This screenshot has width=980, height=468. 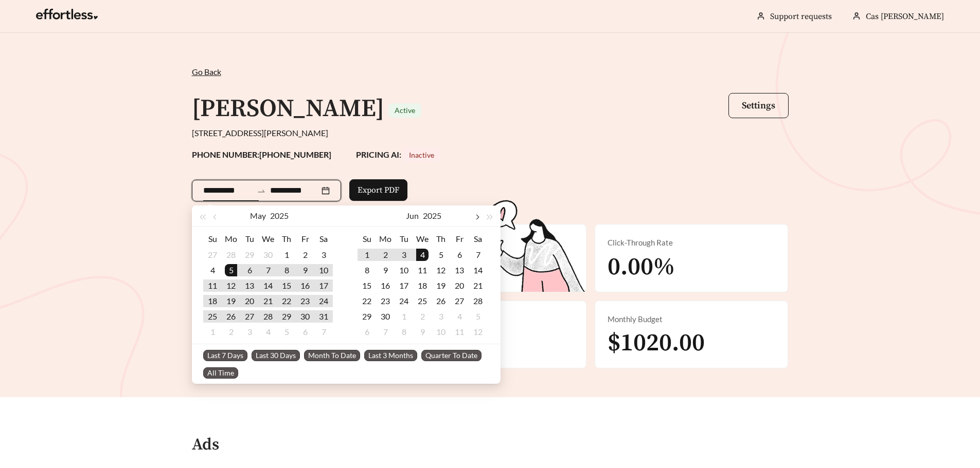 What do you see at coordinates (459, 332) in the screenshot?
I see `td: 2025-07-11` at bounding box center [459, 332].